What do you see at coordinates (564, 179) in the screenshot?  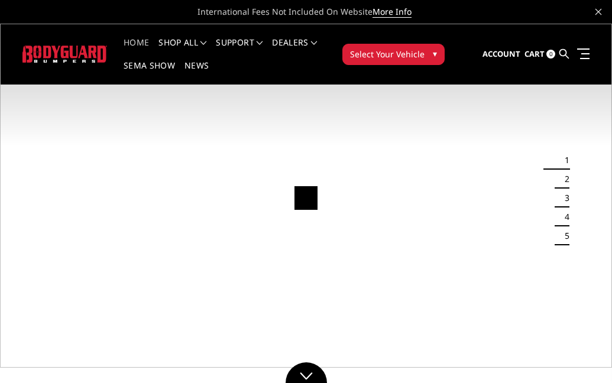 I see `button: 2 of 5` at bounding box center [564, 179].